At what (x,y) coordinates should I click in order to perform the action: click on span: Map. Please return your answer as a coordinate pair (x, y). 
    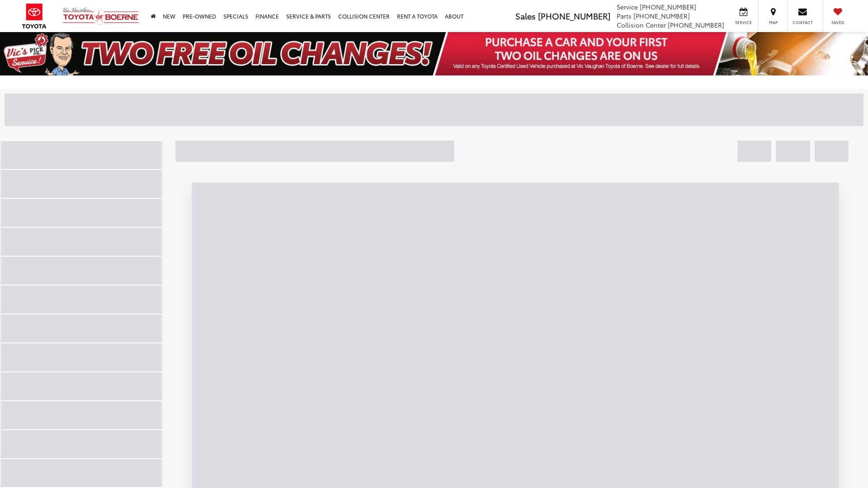
    Looking at the image, I should click on (773, 22).